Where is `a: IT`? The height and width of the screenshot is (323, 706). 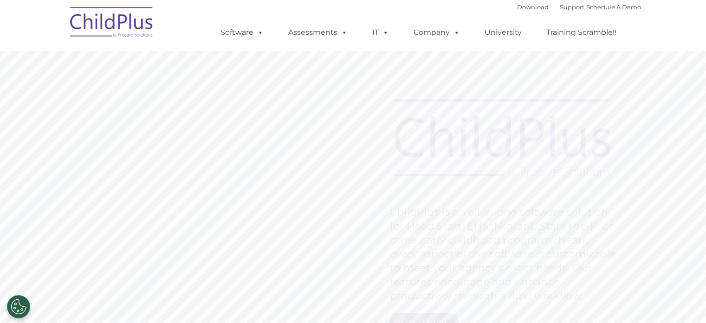 a: IT is located at coordinates (381, 33).